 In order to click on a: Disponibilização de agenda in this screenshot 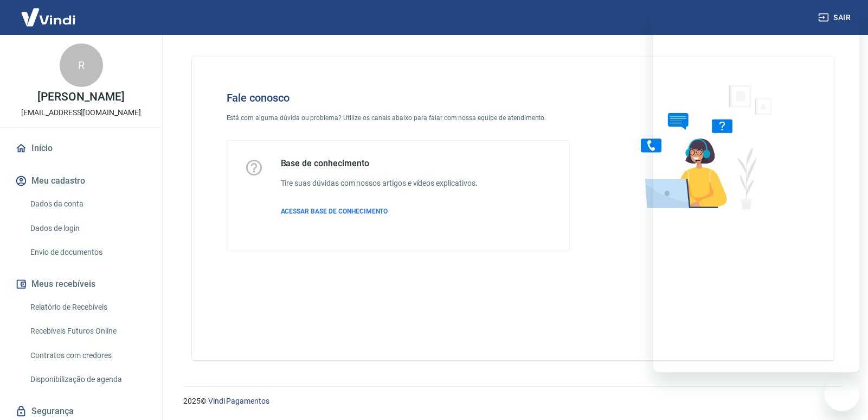, I will do `click(88, 379)`.